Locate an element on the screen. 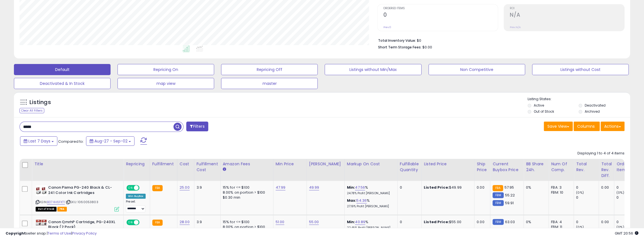 The width and height of the screenshot is (644, 239). span: Compared to: is located at coordinates (71, 141).